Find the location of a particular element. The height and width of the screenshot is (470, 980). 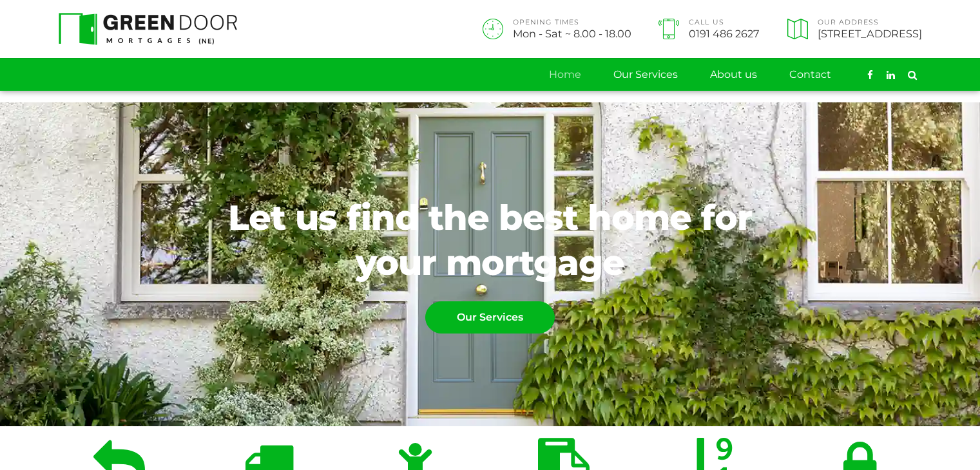

span: Mon - Sat ~ 8.00 - 18.00 is located at coordinates (572, 34).